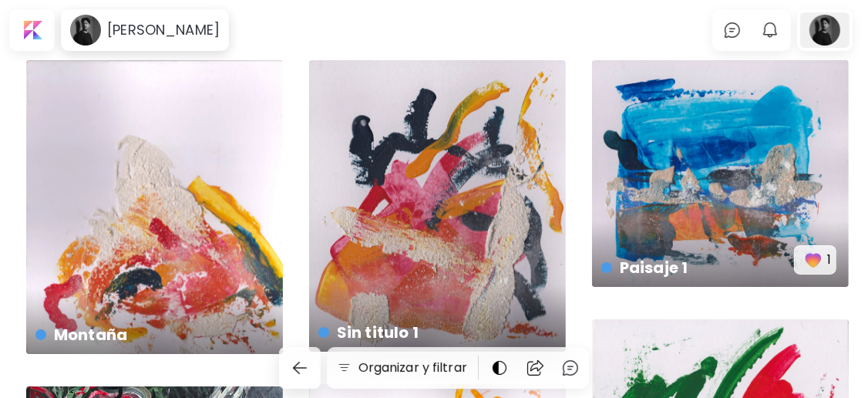 The height and width of the screenshot is (398, 868). Describe the element at coordinates (303, 368) in the screenshot. I see `a: back` at that location.